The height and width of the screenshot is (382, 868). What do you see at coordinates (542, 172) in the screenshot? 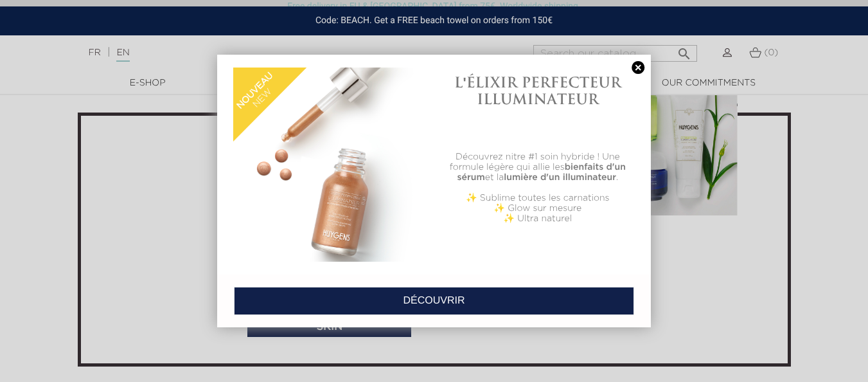
I see `b: bienfaits d'un sérum` at bounding box center [542, 172].